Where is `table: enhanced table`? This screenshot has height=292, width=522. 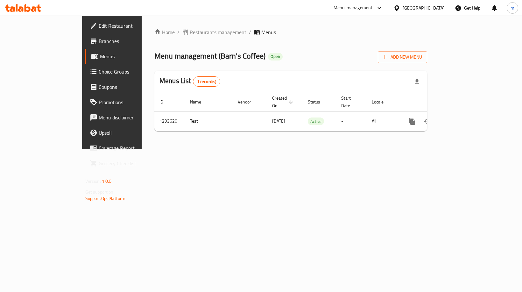 table: enhanced table is located at coordinates (312, 112).